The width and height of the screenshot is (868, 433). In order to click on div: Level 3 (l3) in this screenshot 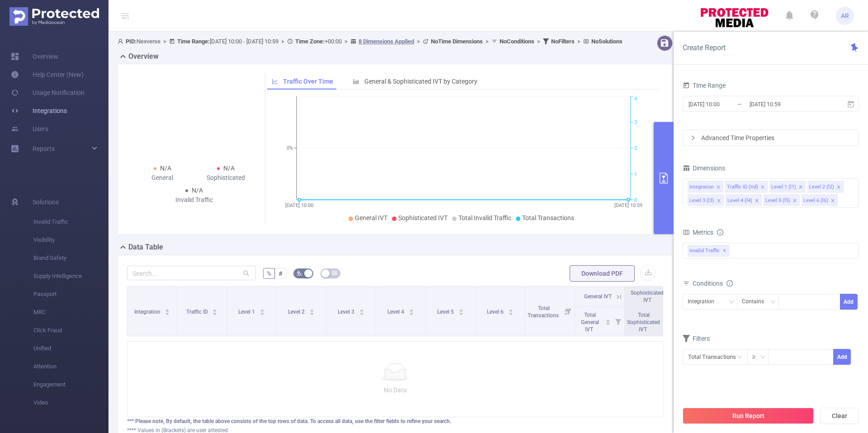, I will do `click(701, 201)`.